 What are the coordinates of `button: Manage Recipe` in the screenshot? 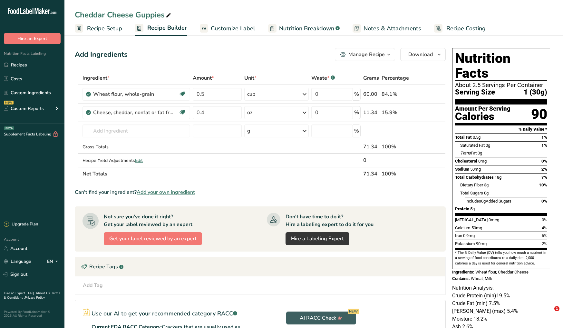 It's located at (365, 54).